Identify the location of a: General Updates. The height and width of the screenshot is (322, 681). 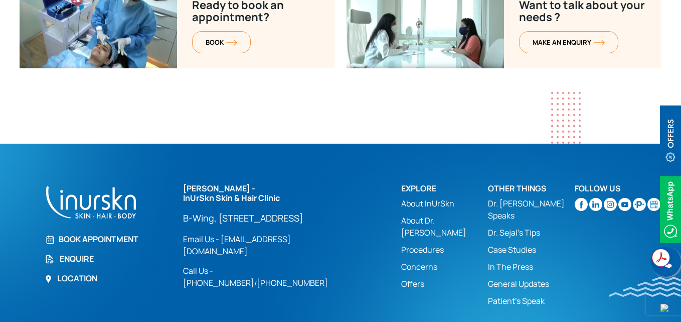
(531, 283).